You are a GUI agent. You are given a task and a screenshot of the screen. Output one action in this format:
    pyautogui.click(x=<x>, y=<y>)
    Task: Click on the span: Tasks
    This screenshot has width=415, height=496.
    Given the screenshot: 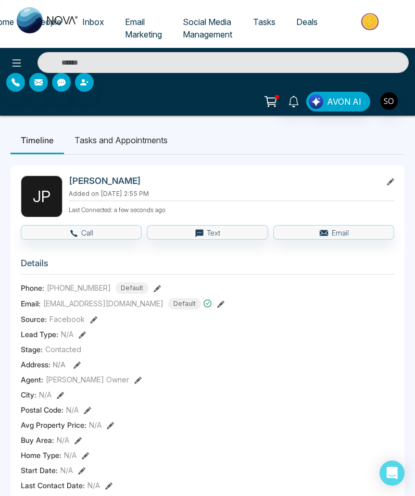 What is the action you would take?
    pyautogui.click(x=264, y=22)
    